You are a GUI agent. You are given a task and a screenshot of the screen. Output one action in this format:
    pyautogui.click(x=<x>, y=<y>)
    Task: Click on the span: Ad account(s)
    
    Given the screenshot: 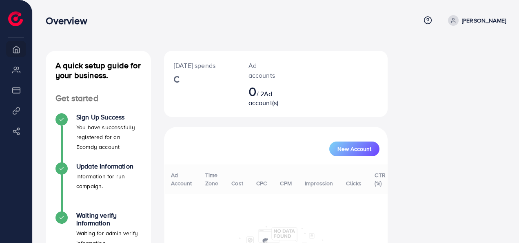 What is the action you would take?
    pyautogui.click(x=264, y=98)
    